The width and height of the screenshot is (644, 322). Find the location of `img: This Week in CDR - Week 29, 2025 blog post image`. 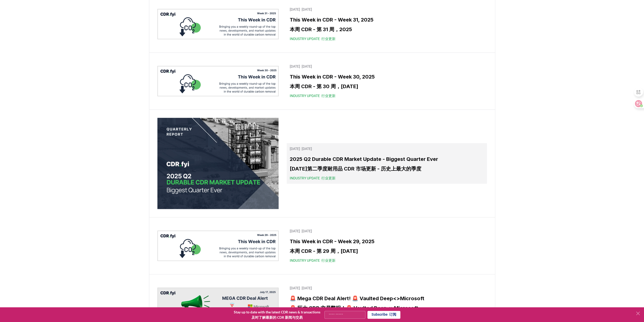

img: This Week in CDR - Week 29, 2025 blog post image is located at coordinates (218, 245).